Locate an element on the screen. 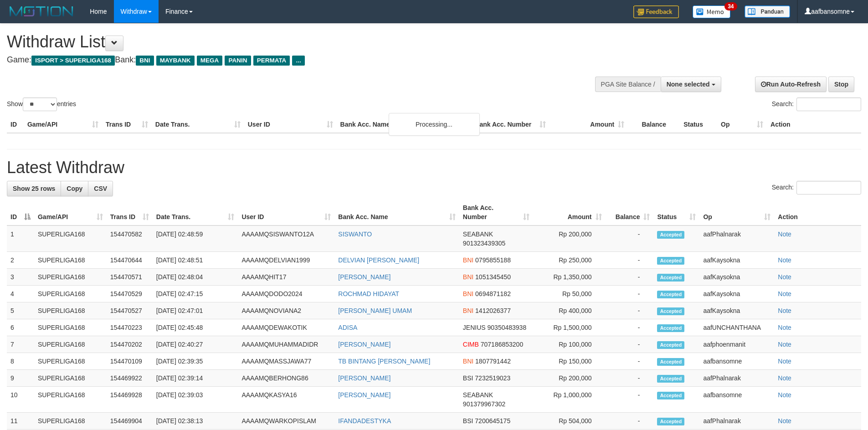  span: Copy 1807791442 to clipboard is located at coordinates (493, 361).